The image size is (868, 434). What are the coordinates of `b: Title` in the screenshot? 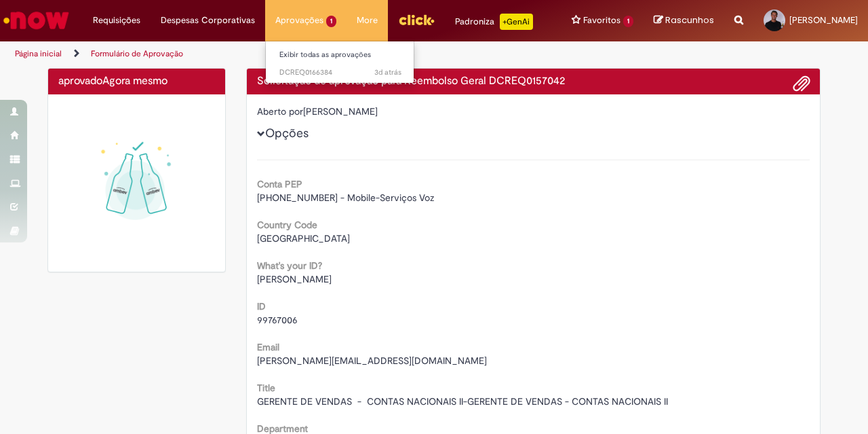 It's located at (266, 387).